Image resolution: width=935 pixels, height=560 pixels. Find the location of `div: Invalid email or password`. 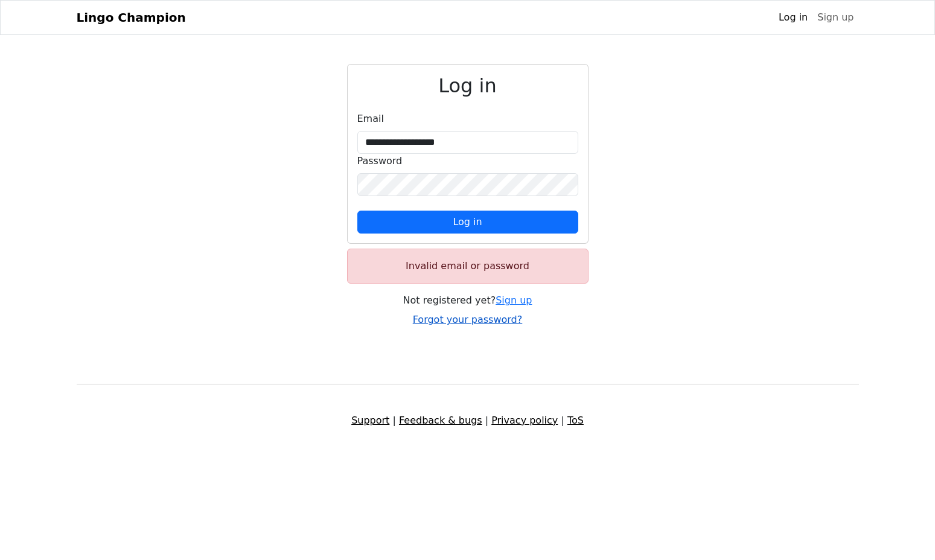

div: Invalid email or password is located at coordinates (468, 266).